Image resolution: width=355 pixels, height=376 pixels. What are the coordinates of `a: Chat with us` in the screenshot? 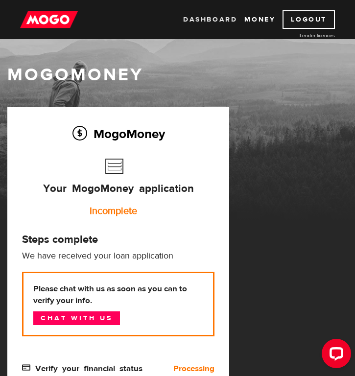 It's located at (76, 318).